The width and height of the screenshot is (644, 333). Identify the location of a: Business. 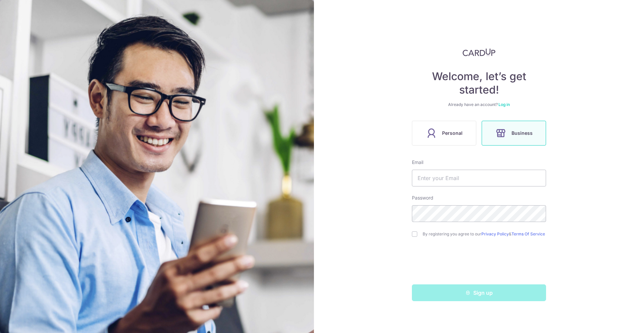
(514, 133).